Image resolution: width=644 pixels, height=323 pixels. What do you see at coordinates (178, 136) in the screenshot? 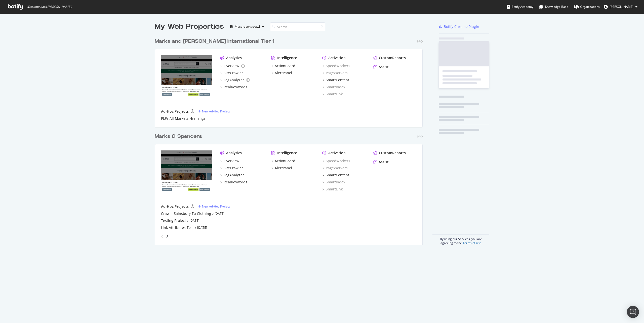
I see `div: Marks & Spencers` at bounding box center [178, 136].